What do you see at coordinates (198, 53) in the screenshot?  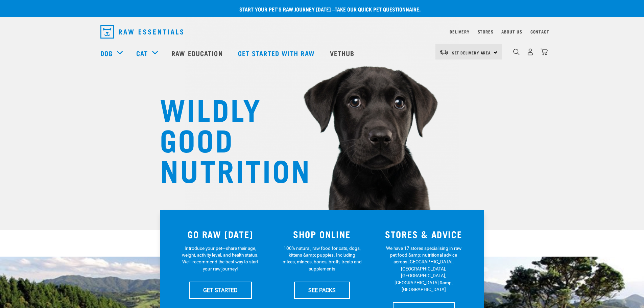 I see `a: Raw Education` at bounding box center [198, 53].